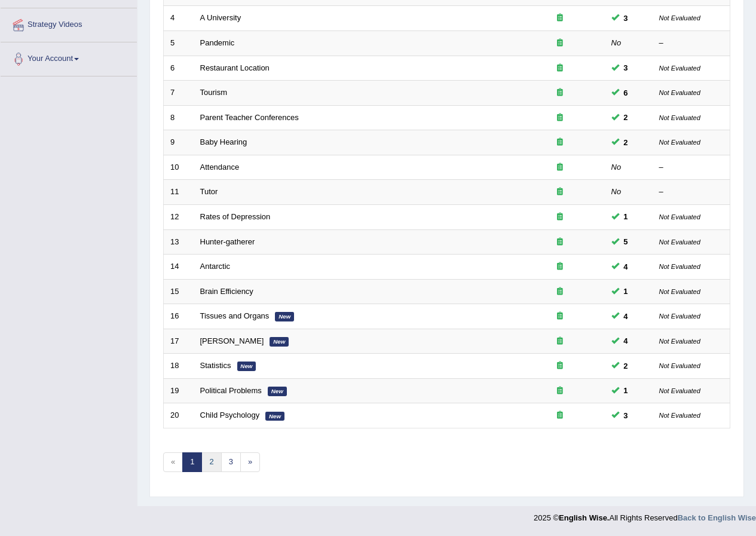 The height and width of the screenshot is (536, 756). What do you see at coordinates (179, 317) in the screenshot?
I see `td: 16` at bounding box center [179, 317].